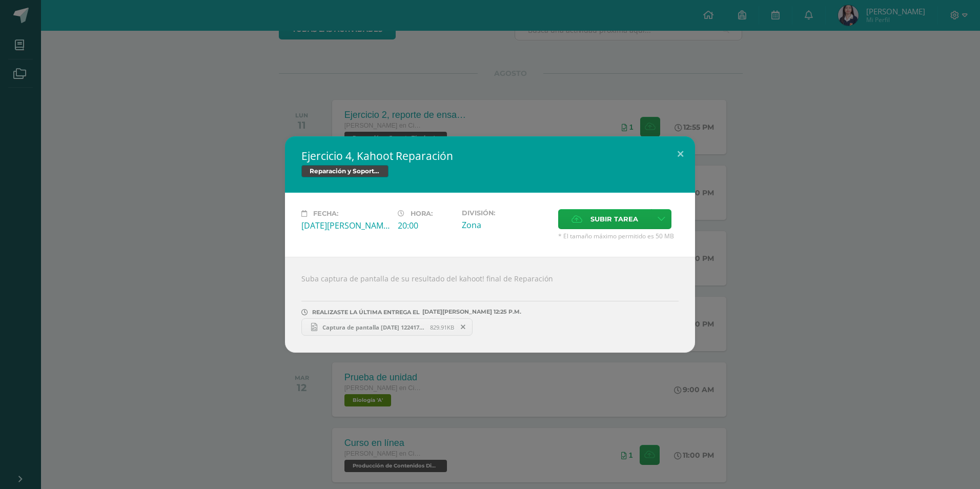 This screenshot has height=489, width=980. Describe the element at coordinates (421, 214) in the screenshot. I see `span: Hora:` at that location.